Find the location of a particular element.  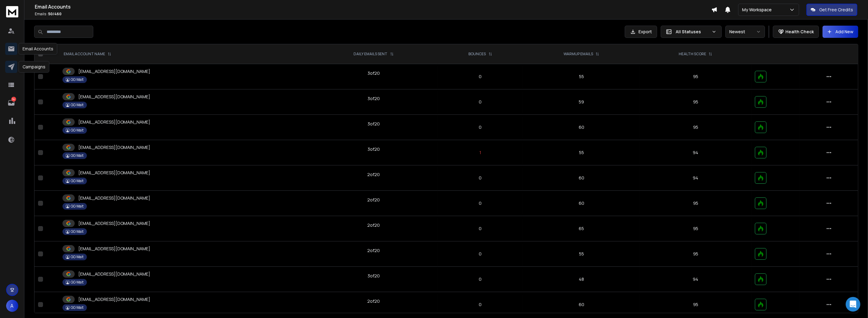

p: 14 is located at coordinates (14, 99).